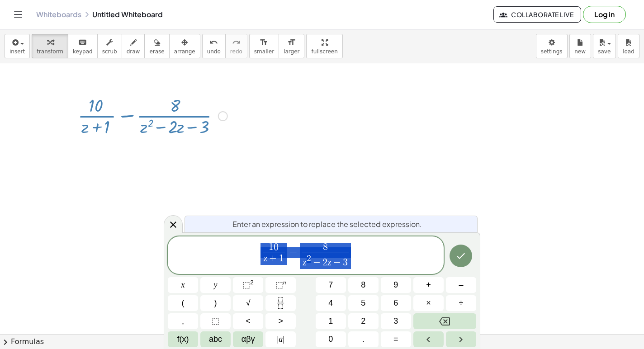 This screenshot has height=349, width=644. I want to click on button: Done, so click(461, 256).